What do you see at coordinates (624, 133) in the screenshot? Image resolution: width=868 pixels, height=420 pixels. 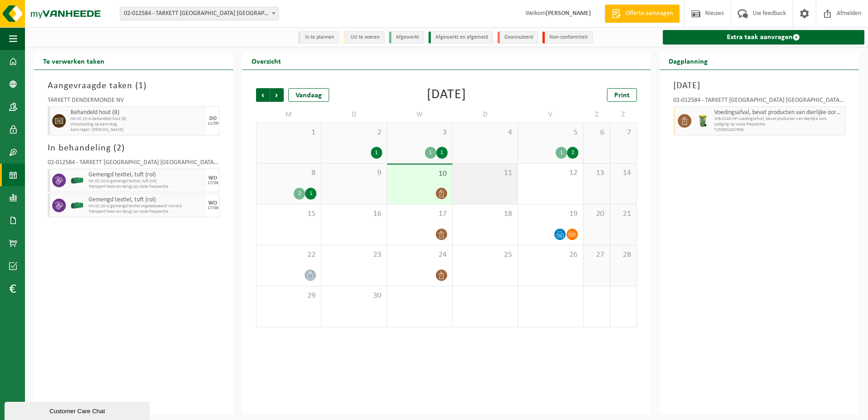 I see `span: 7` at bounding box center [624, 133].